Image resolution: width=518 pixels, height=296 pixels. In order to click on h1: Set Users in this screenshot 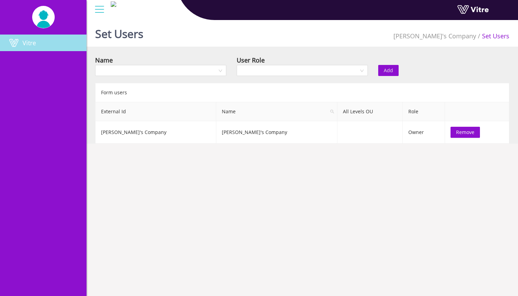, I will do `click(119, 32)`.